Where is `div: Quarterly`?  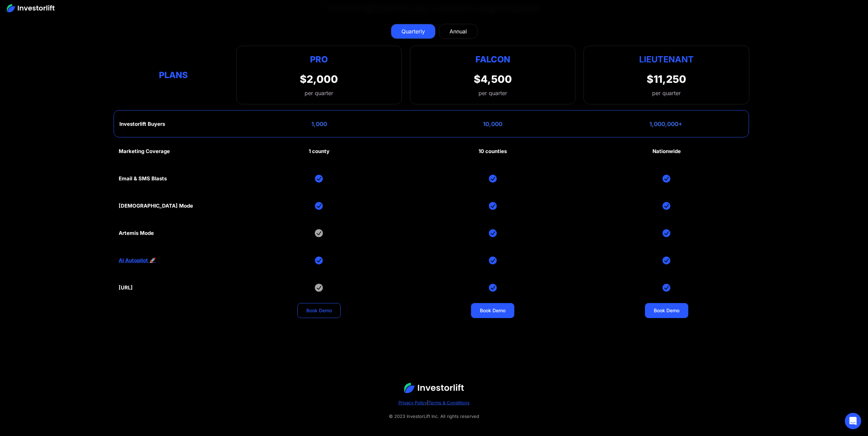 div: Quarterly is located at coordinates (413, 32).